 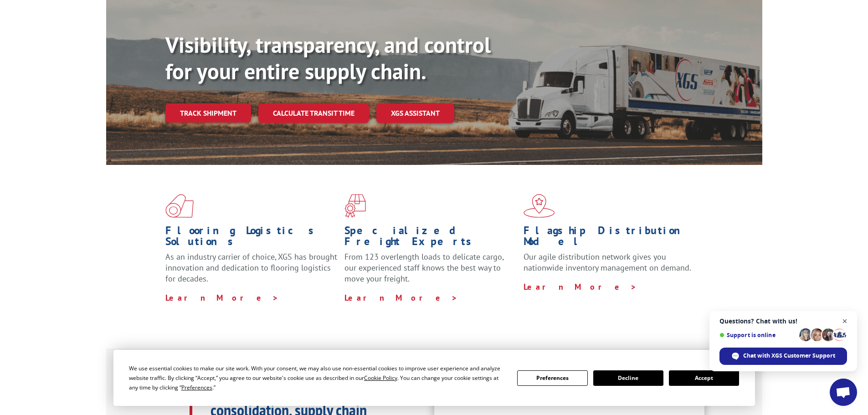 What do you see at coordinates (355, 206) in the screenshot?
I see `img: xgs-icon-focused-on-flooring-red` at bounding box center [355, 206].